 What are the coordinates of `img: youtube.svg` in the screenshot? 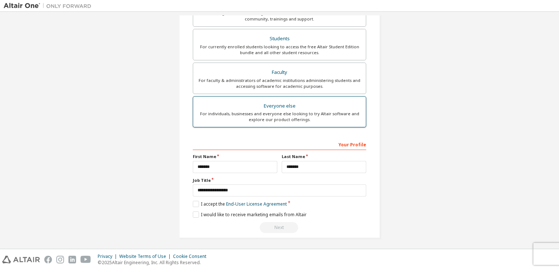 It's located at (86, 260).